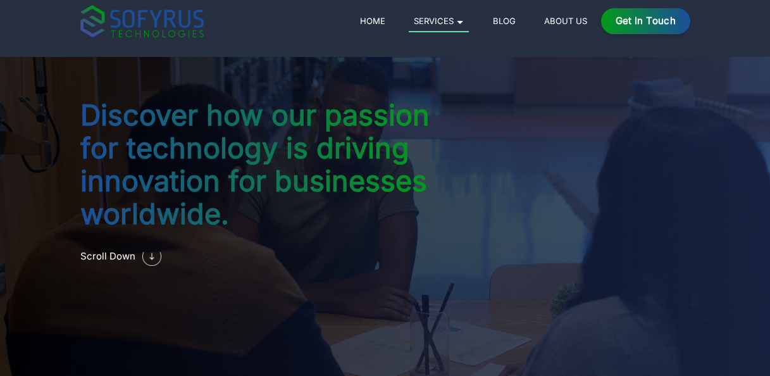  I want to click on a: Blog, so click(504, 21).